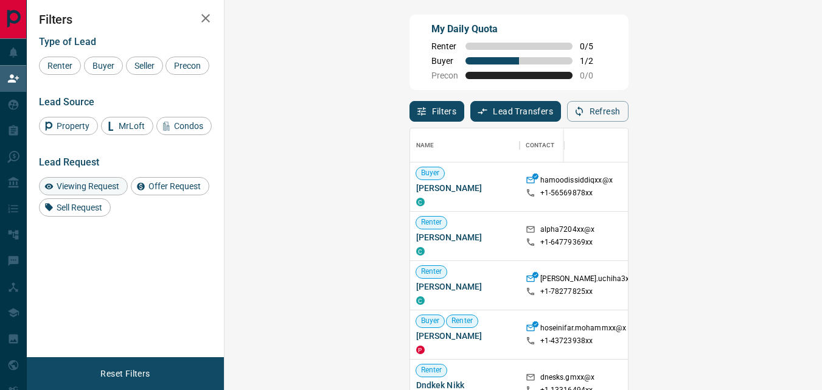  What do you see at coordinates (568, 231) in the screenshot?
I see `p: alpha7204xx@x` at bounding box center [568, 231].